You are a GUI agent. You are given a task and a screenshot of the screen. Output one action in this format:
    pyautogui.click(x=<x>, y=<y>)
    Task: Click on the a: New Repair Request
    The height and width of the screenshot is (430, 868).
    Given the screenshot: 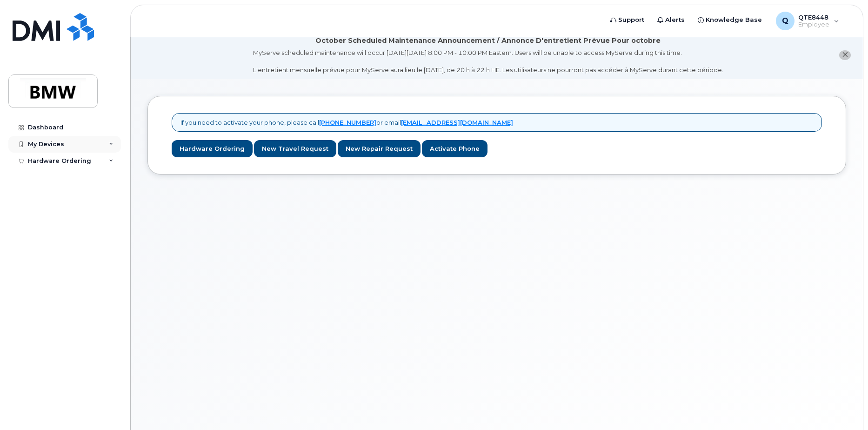 What is the action you would take?
    pyautogui.click(x=379, y=148)
    